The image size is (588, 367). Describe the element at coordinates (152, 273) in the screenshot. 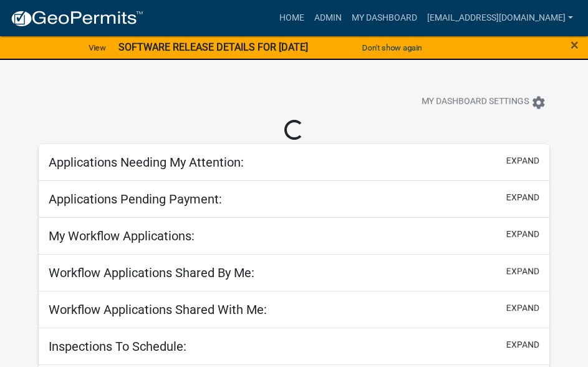

I see `h5: Workflow Applications Shared By Me:` at that location.